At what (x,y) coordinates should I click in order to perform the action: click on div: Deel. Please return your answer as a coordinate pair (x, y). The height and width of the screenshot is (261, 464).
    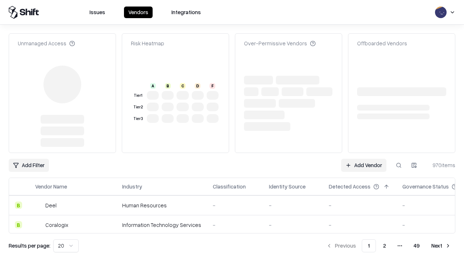
    Looking at the image, I should click on (51, 205).